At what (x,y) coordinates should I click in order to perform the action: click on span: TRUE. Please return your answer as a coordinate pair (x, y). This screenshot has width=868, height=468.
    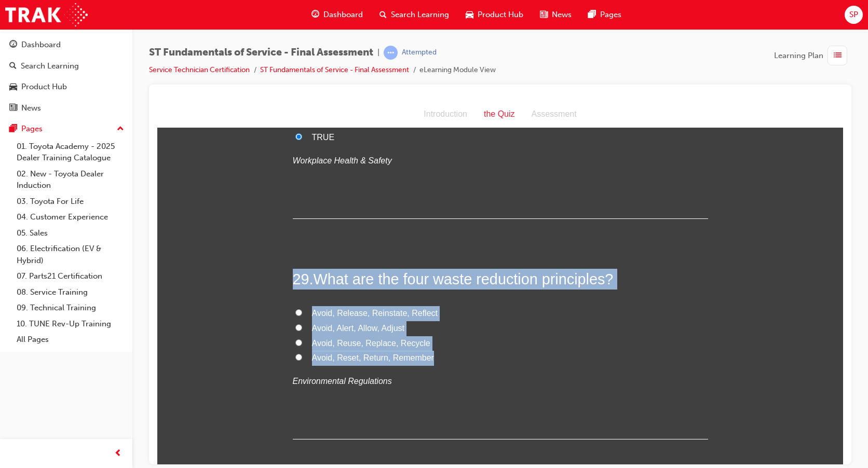
    Looking at the image, I should click on (166, 36).